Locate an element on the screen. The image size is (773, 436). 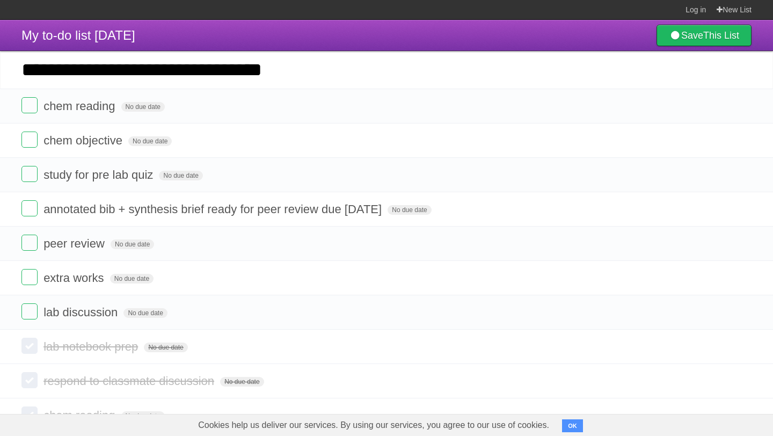
span: study for pre lab quiz is located at coordinates (99, 175).